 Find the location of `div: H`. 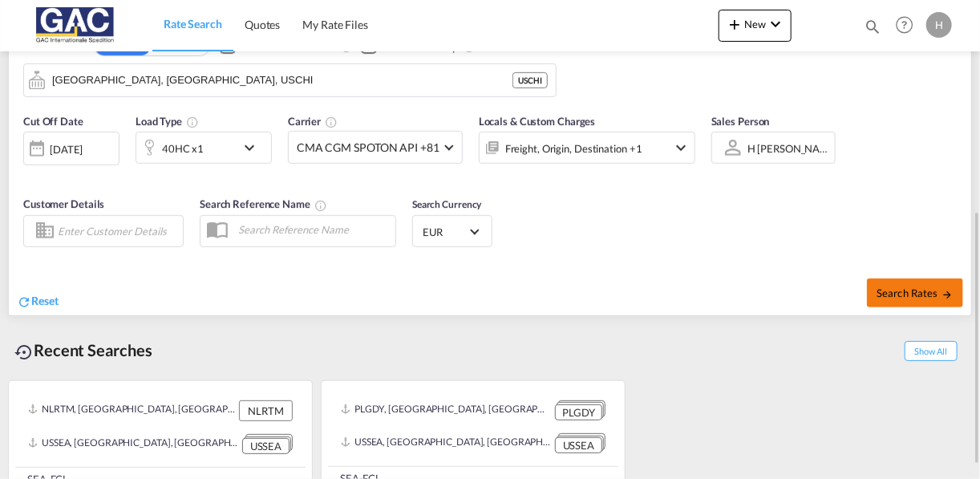

div: H is located at coordinates (939, 25).